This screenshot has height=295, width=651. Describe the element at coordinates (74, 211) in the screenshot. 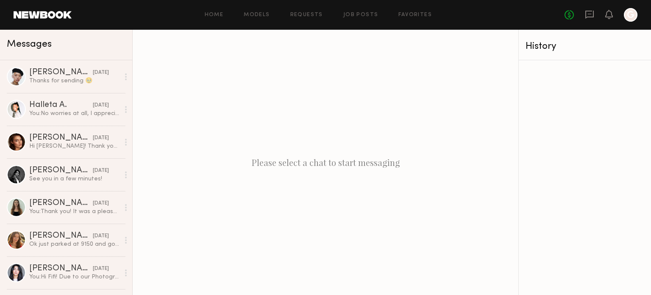

I see `div: You: Thank you! It was a pleasure working with you as well.` at that location.